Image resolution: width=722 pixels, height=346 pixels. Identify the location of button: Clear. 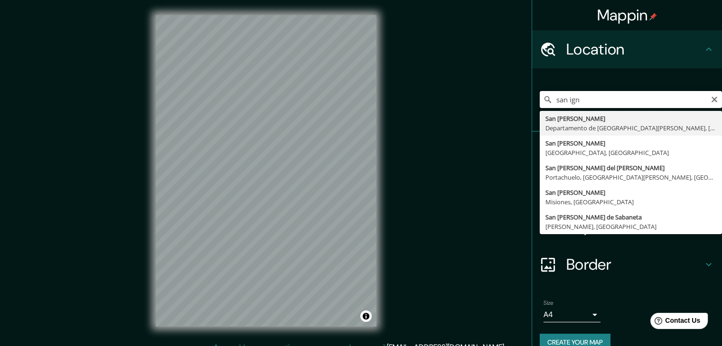
(714, 99).